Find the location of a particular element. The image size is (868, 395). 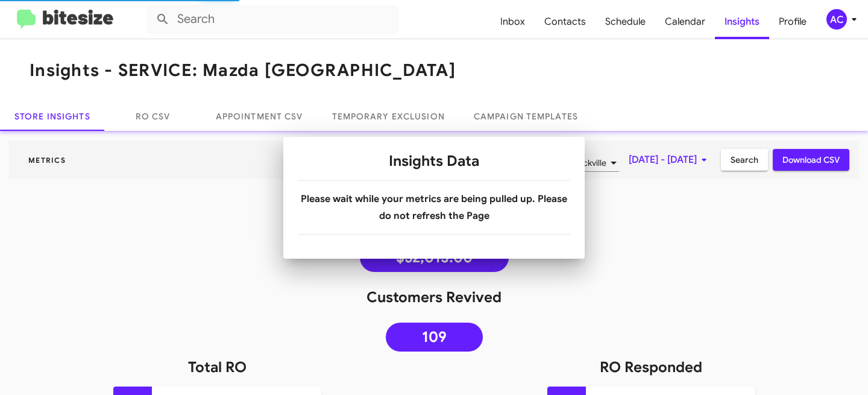

span: Inbox is located at coordinates (512, 21).